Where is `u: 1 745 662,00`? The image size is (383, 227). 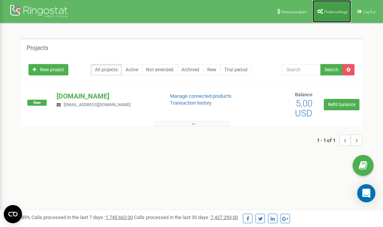 u: 1 745 662,00 is located at coordinates (119, 217).